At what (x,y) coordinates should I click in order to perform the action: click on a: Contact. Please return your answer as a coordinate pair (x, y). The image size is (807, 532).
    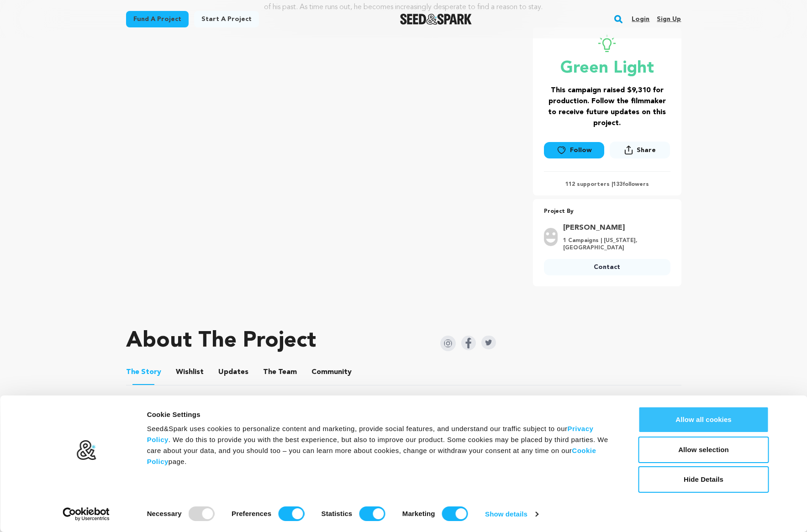
    Looking at the image, I should click on (607, 268).